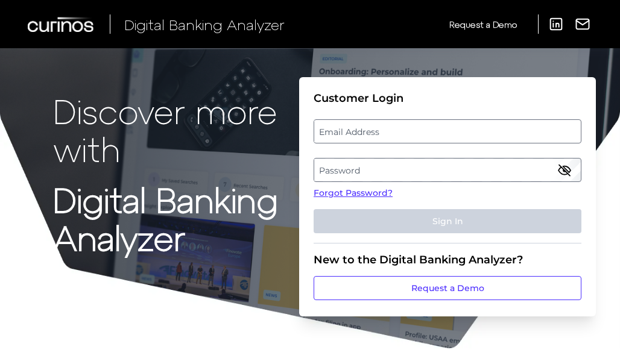  Describe the element at coordinates (173, 129) in the screenshot. I see `p: Discover more with` at that location.